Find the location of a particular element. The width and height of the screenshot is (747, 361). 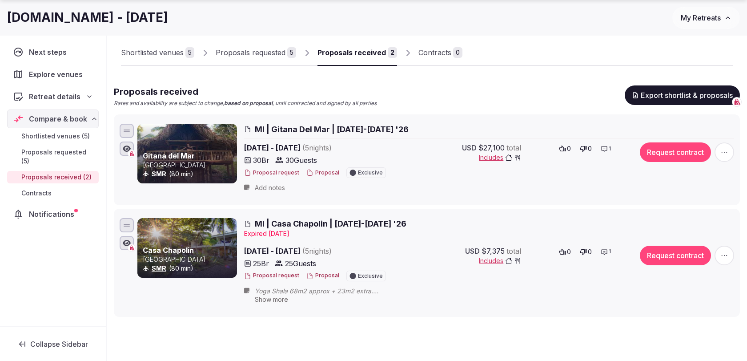

a: Proposals requested5 is located at coordinates (256, 53).